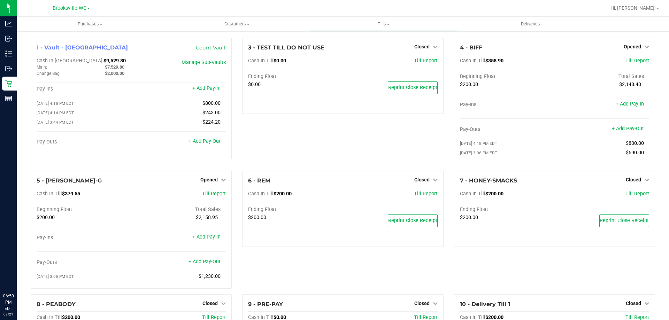 The image size is (669, 320). What do you see at coordinates (203, 62) in the screenshot?
I see `a: Manage Sub-Vaults` at bounding box center [203, 62].